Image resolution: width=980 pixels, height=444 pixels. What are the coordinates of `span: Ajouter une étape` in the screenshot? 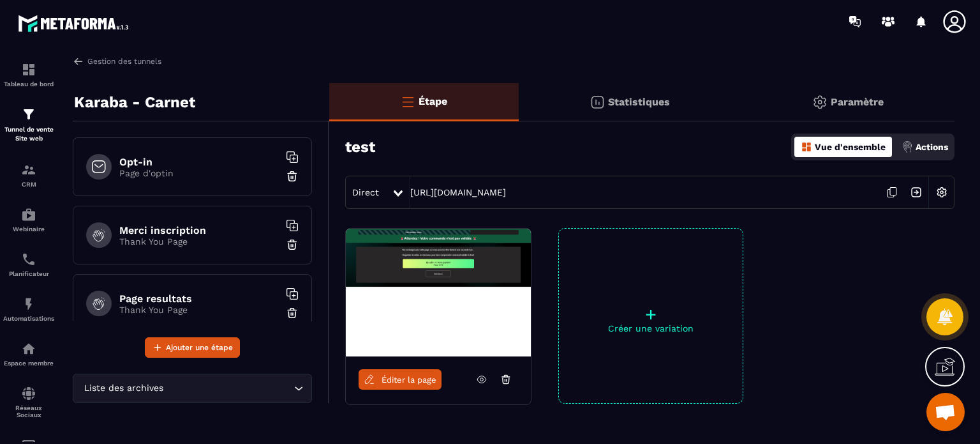 It's located at (199, 348).